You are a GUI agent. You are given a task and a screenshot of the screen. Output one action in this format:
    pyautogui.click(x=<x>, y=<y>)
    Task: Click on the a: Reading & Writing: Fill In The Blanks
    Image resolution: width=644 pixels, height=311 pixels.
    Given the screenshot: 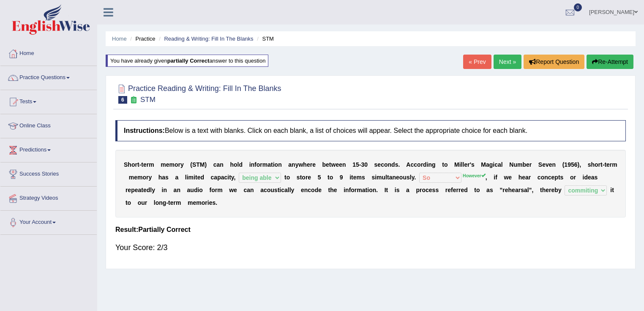 What is the action you would take?
    pyautogui.click(x=208, y=38)
    